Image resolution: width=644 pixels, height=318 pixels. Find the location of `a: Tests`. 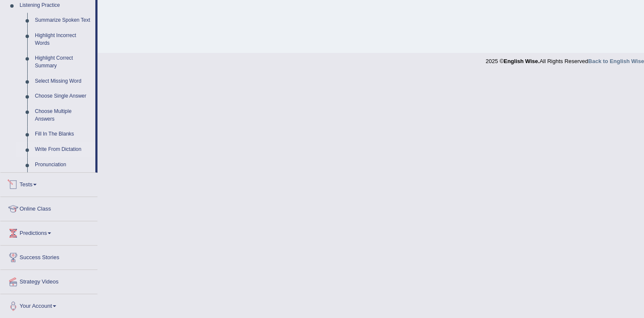

a: Tests is located at coordinates (49, 183).